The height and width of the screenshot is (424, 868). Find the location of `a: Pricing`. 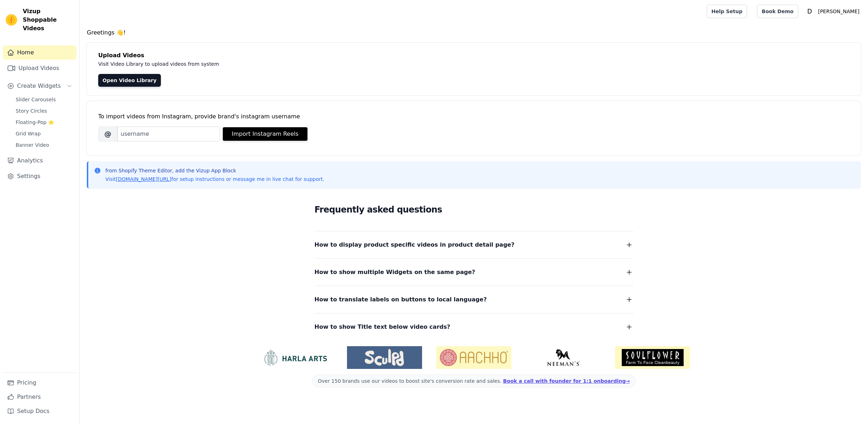

a: Pricing is located at coordinates (39, 383).